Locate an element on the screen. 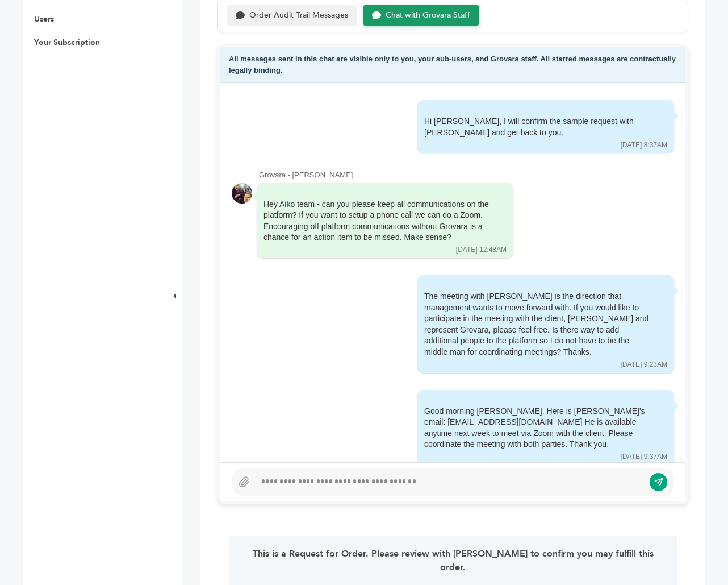 The image size is (728, 585). div: All messages sent in this chat are visible only to you, your sub-users, and Grovara staff. All st... is located at coordinates (452, 65).